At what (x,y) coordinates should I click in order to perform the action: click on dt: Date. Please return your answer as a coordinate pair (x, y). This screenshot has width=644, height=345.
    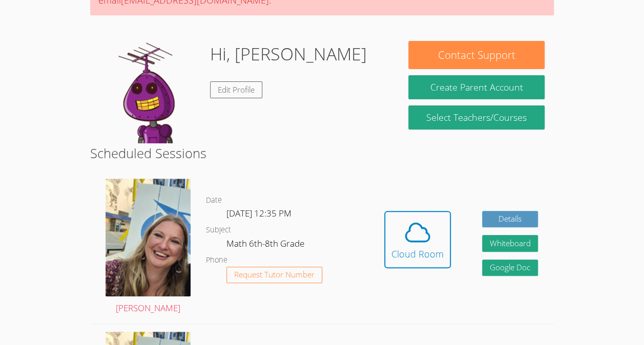
    Looking at the image, I should click on (214, 201).